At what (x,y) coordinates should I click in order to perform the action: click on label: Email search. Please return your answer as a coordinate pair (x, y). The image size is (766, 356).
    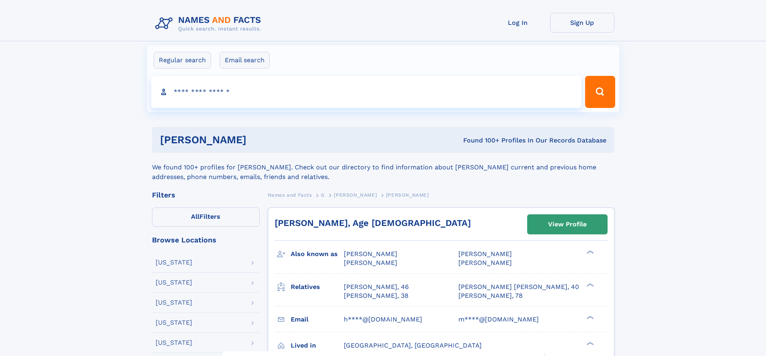
    Looking at the image, I should click on (244, 60).